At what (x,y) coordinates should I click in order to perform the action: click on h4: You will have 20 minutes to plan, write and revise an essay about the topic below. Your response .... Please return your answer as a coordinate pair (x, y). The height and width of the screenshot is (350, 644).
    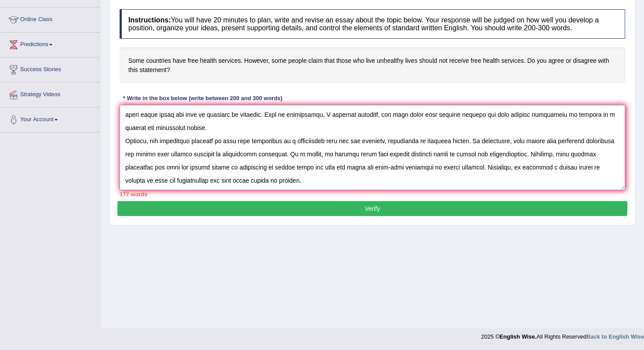
    Looking at the image, I should click on (372, 23).